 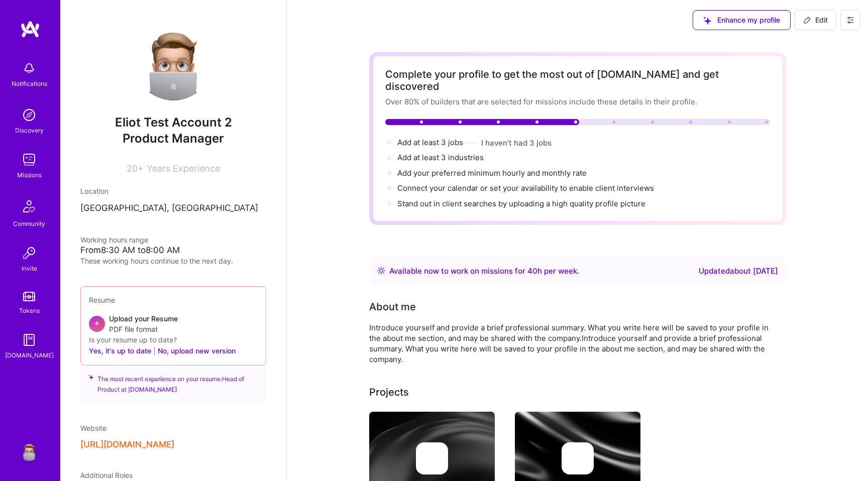 I want to click on span: Resume, so click(x=102, y=299).